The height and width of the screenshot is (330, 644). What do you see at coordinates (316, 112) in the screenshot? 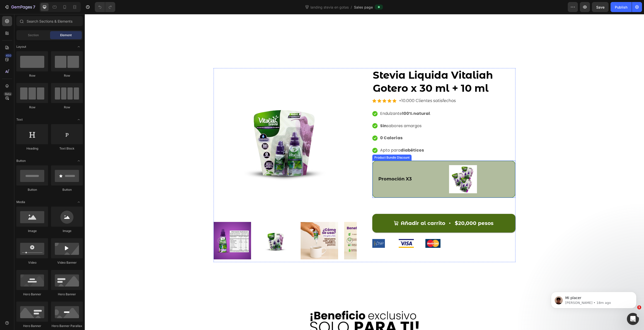
I see `p: sabores amargos` at bounding box center [316, 112].